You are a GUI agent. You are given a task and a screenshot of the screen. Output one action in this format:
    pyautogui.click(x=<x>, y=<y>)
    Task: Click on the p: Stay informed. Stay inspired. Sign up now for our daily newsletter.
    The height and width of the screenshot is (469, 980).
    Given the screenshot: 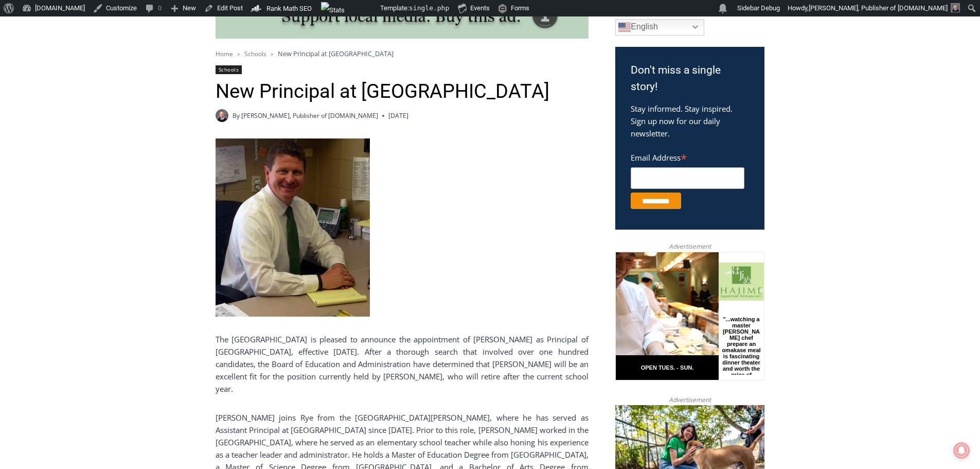 What is the action you would take?
    pyautogui.click(x=689, y=121)
    